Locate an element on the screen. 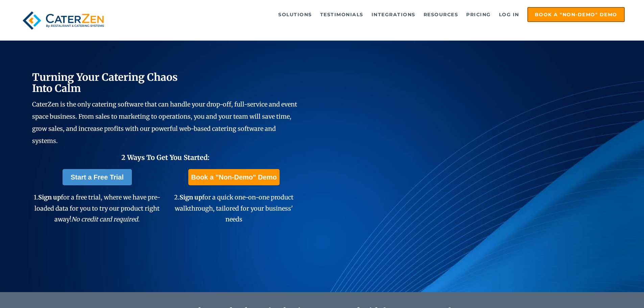 This screenshot has height=308, width=644. a: Log in is located at coordinates (509, 15).